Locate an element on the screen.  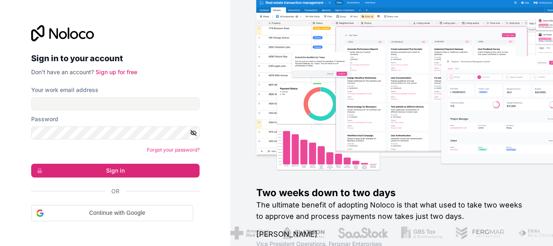
a: Sign up for free is located at coordinates (116, 72).